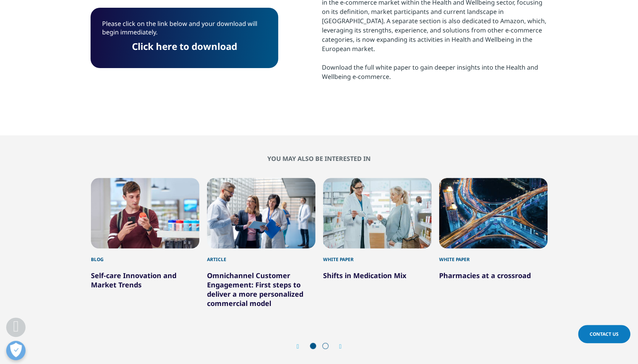  I want to click on div: 1 / 6, so click(145, 243).